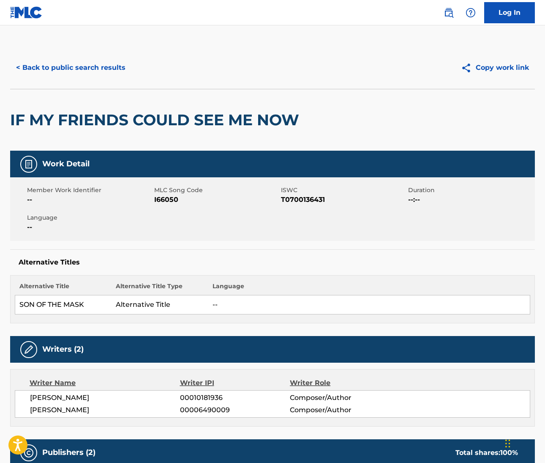  Describe the element at coordinates (508, 443) in the screenshot. I see `div: Drag` at that location.